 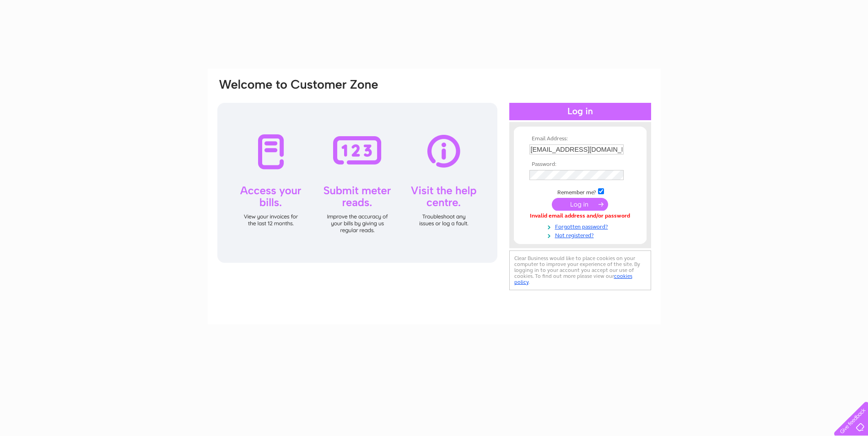 What do you see at coordinates (581, 234) in the screenshot?
I see `a: Not registered?` at bounding box center [581, 234].